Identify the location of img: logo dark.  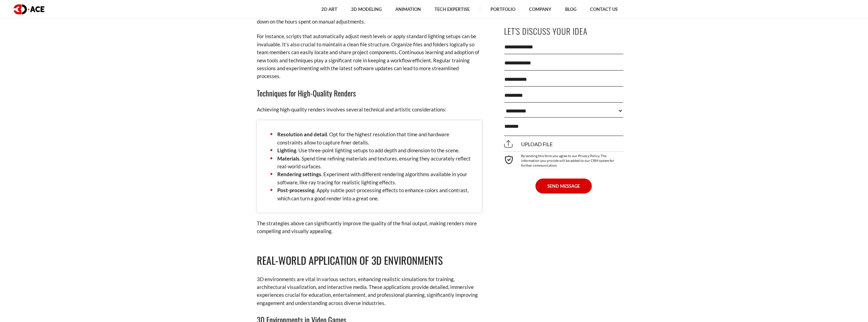
(29, 9).